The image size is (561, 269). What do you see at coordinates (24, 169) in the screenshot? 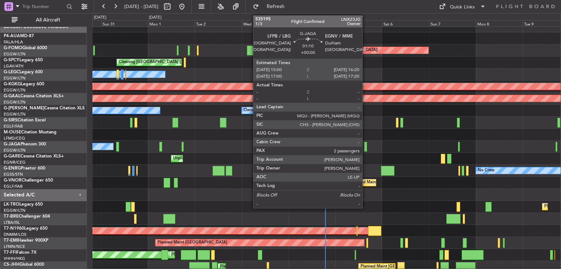
I see `a: G-ENRGPraetor 600` at bounding box center [24, 169].